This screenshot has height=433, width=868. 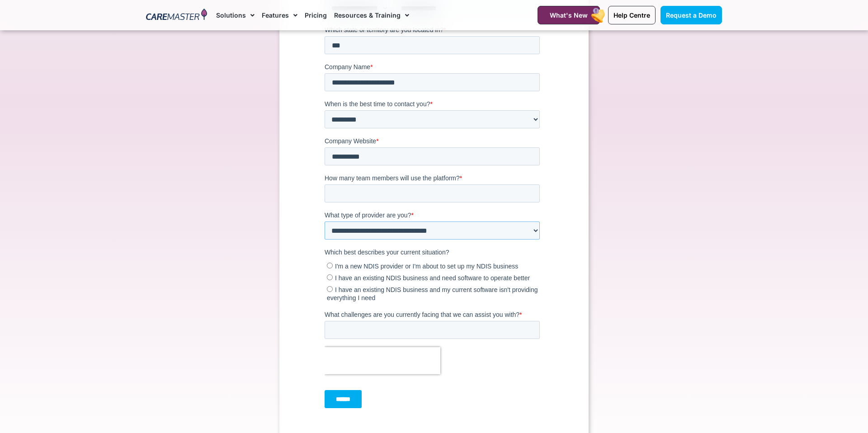 What do you see at coordinates (569, 15) in the screenshot?
I see `a: What's New` at bounding box center [569, 15].